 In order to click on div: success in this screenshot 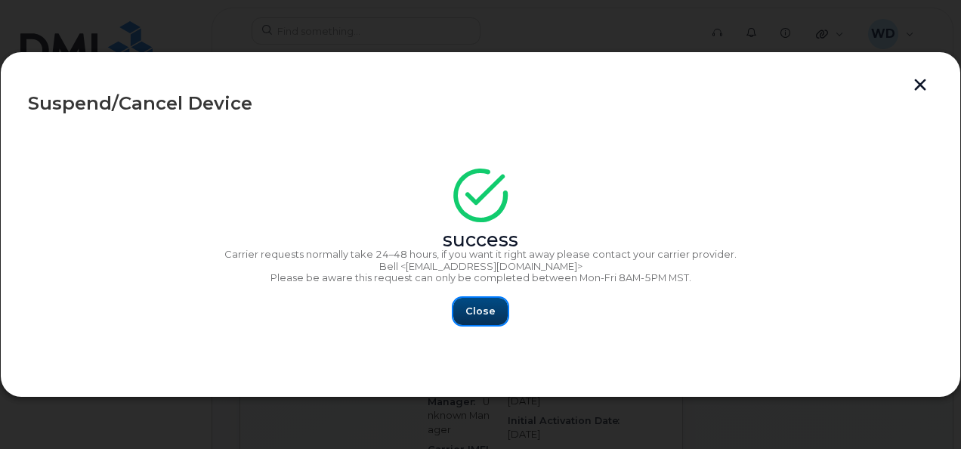, I will do `click(481, 240)`.